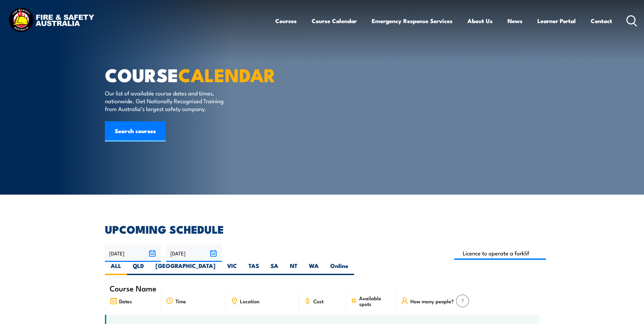 This screenshot has height=324, width=644. I want to click on a: Learner Portal, so click(556, 21).